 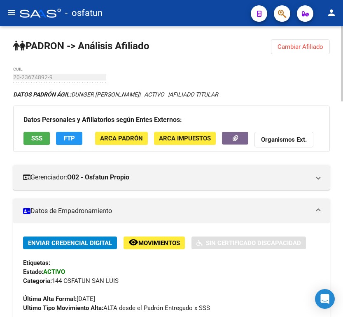 What do you see at coordinates (70, 243) in the screenshot?
I see `span: Enviar Credencial Digital` at bounding box center [70, 243].